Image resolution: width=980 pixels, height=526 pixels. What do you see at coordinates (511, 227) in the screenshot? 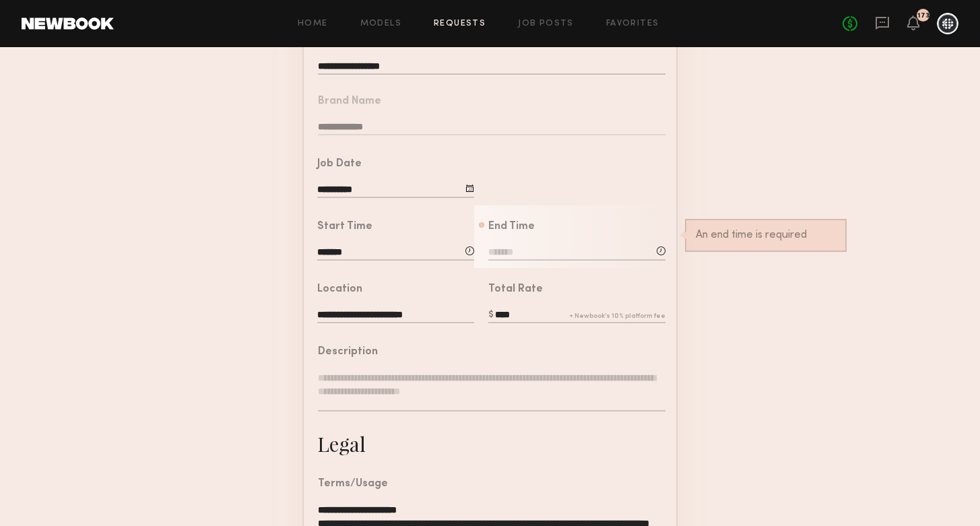
I see `div: End Time` at bounding box center [511, 227].